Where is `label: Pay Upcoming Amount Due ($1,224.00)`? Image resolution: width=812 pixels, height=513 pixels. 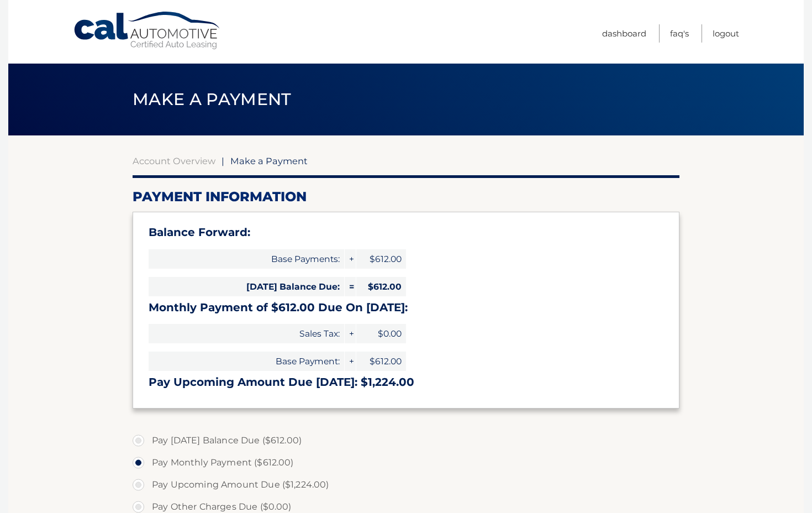
label: Pay Upcoming Amount Due ($1,224.00) is located at coordinates (406, 484).